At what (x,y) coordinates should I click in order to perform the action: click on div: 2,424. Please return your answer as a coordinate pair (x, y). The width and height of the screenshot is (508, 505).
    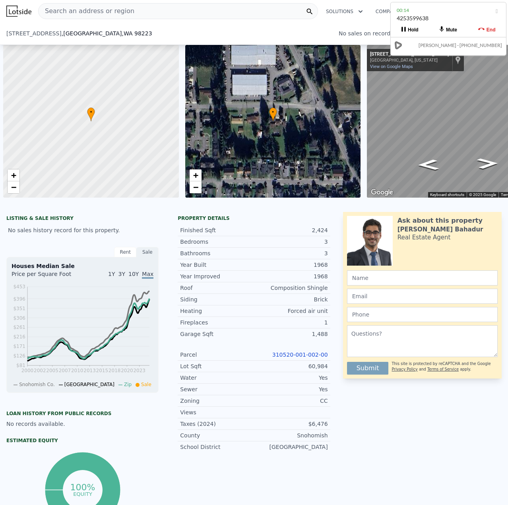
    Looking at the image, I should click on (291, 230).